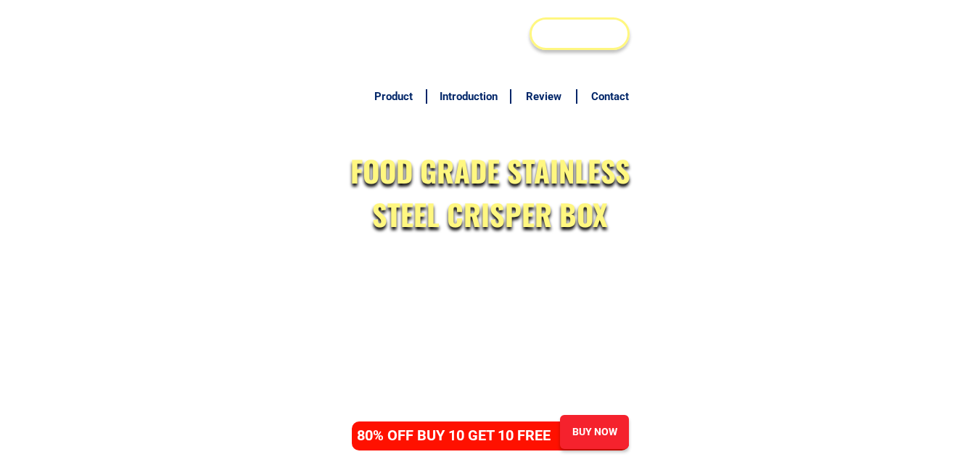 This screenshot has height=465, width=980. I want to click on h6: Review, so click(544, 97).